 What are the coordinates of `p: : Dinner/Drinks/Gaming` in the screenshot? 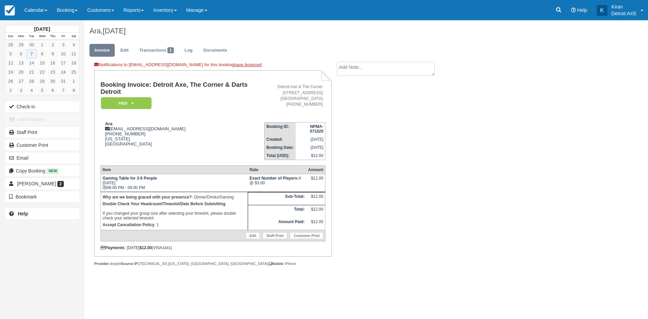 It's located at (174, 197).